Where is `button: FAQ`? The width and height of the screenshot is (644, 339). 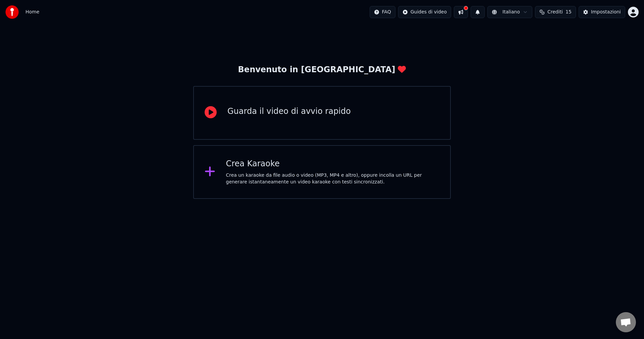 button: FAQ is located at coordinates (383, 12).